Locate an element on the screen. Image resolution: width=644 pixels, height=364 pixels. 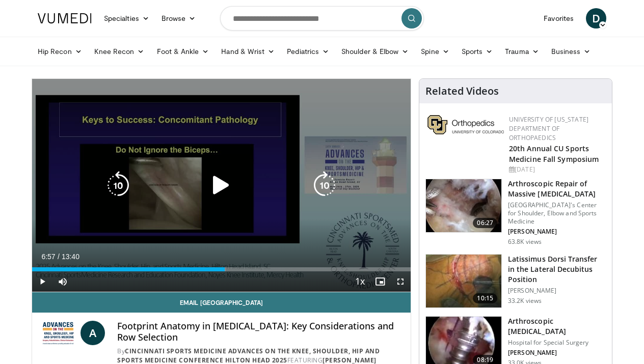
button: Enable picture-in-picture mode is located at coordinates (380, 282).